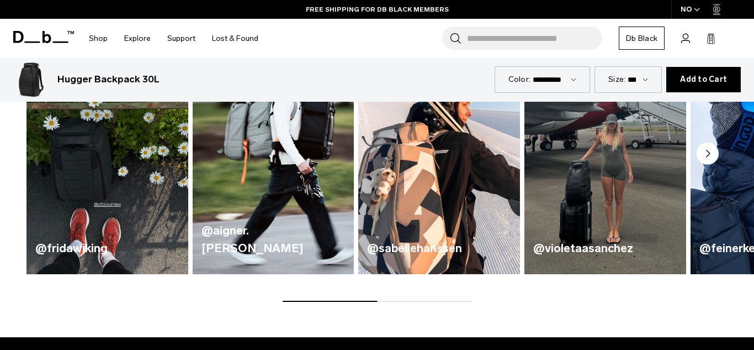 Image resolution: width=754 pixels, height=350 pixels. I want to click on img: Hugger Backpack 30L Black Out, so click(31, 80).